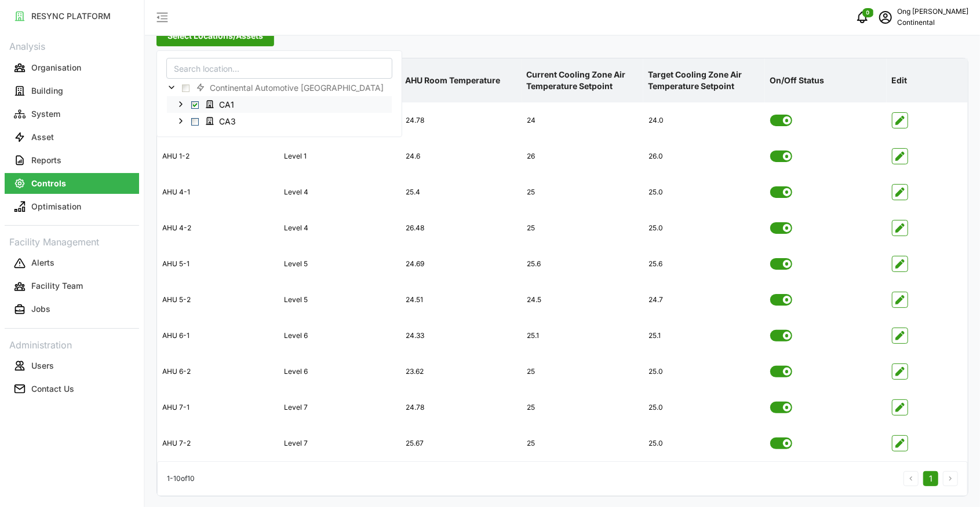 The height and width of the screenshot is (507, 980). Describe the element at coordinates (72, 366) in the screenshot. I see `a: Users` at that location.